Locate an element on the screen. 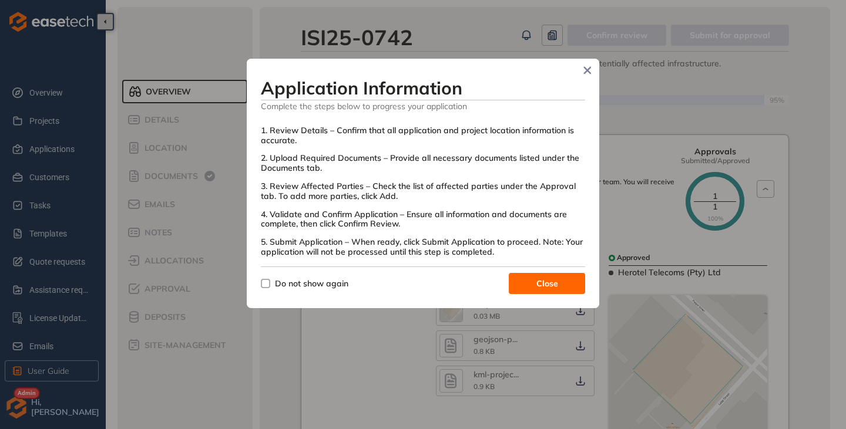  div: 5. Submit Application – When ready, click Submit Application to proceed. Note: Your application w... is located at coordinates (423, 247).